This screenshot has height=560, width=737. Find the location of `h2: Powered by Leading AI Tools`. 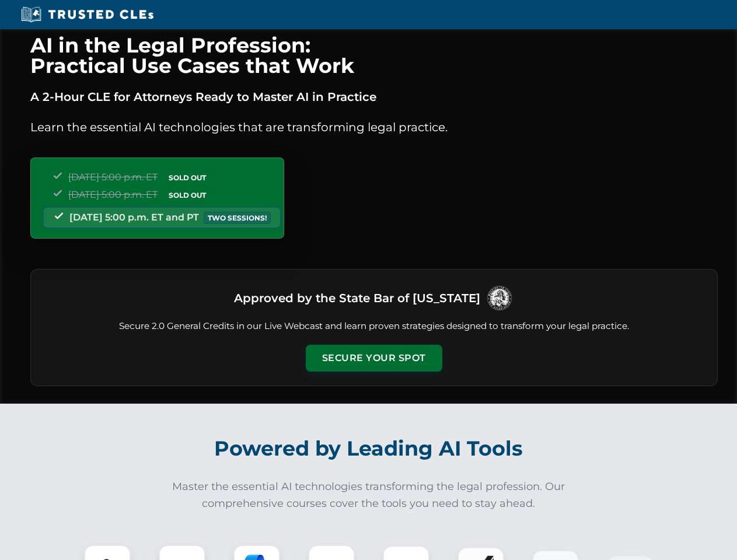

h2: Powered by Leading AI Tools is located at coordinates (369, 449).